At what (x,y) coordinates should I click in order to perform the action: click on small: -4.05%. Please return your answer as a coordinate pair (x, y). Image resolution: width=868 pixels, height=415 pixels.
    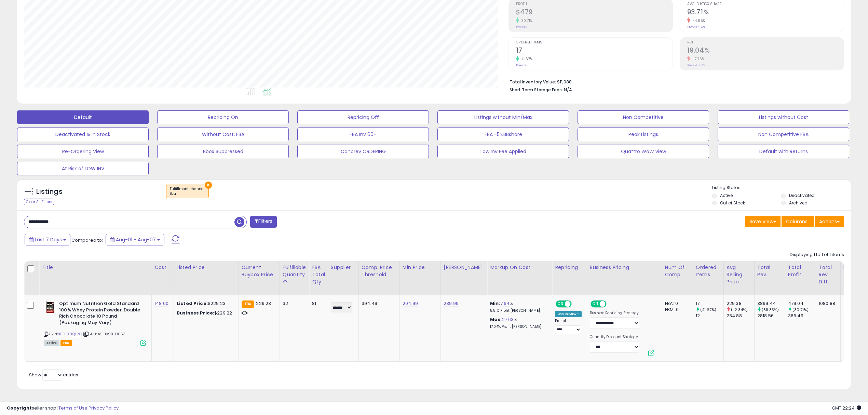
    Looking at the image, I should click on (698, 21).